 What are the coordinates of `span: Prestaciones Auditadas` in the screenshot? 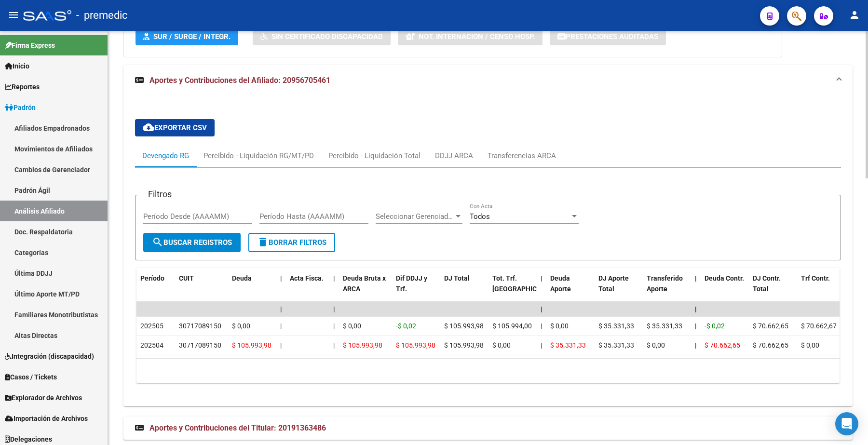 It's located at (612, 37).